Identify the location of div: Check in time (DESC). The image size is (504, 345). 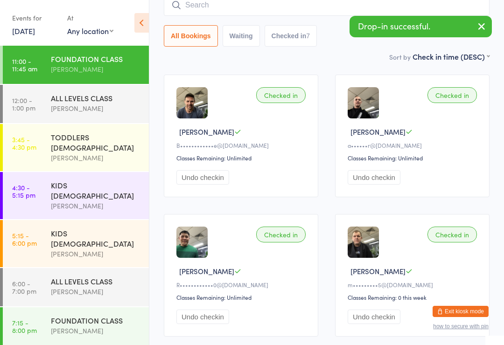
(451, 56).